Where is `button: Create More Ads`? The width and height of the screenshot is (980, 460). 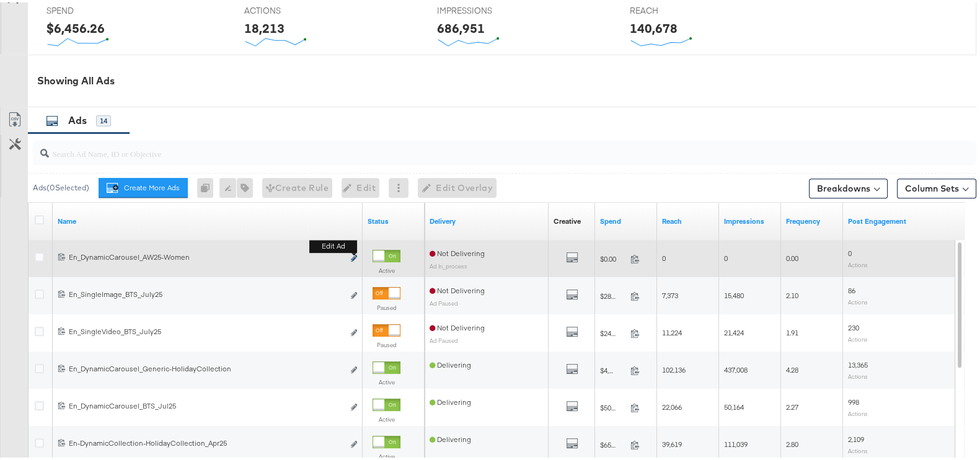
button: Create More Ads is located at coordinates (143, 186).